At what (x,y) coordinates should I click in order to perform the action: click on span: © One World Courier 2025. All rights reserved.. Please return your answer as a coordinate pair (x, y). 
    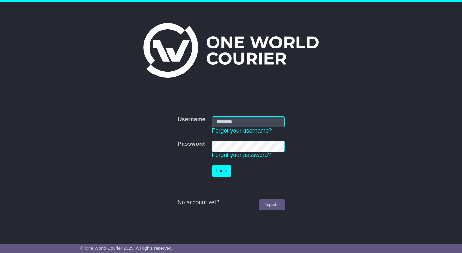
    Looking at the image, I should click on (126, 248).